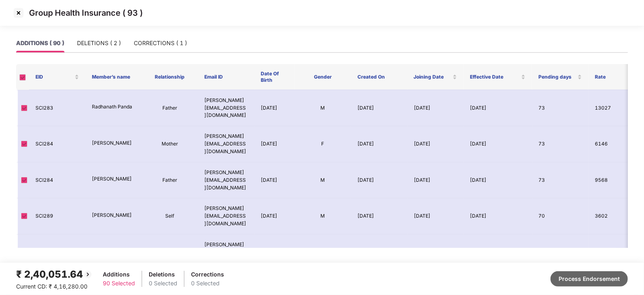 Image resolution: width=644 pixels, height=295 pixels. I want to click on div: ADDITIONS ( 90 ), so click(40, 43).